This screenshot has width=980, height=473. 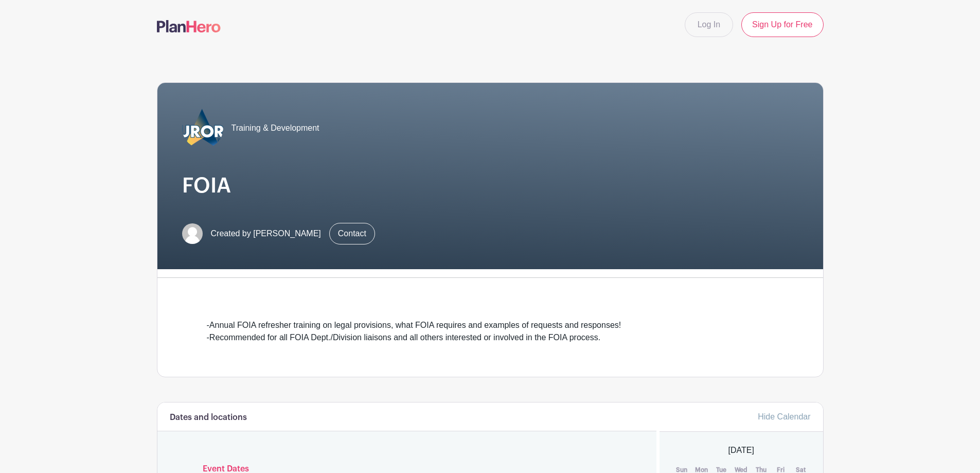 I want to click on a: Sign Up for Free, so click(x=782, y=25).